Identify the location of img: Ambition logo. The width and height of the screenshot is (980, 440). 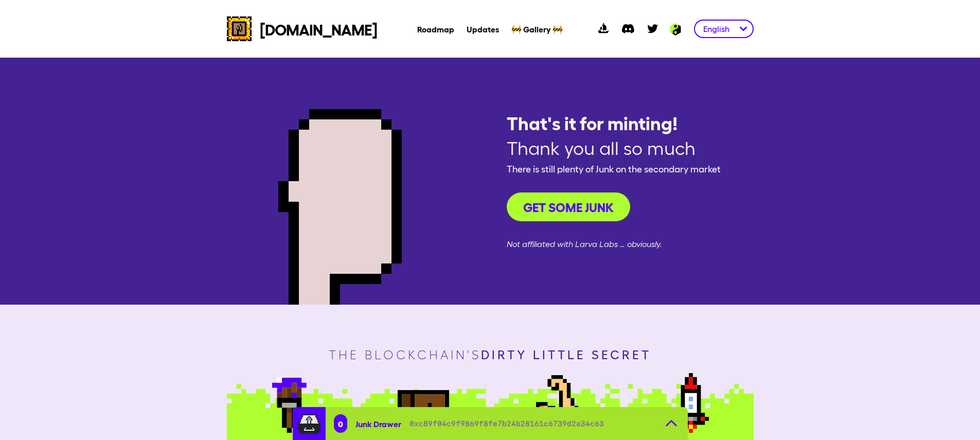
(675, 29).